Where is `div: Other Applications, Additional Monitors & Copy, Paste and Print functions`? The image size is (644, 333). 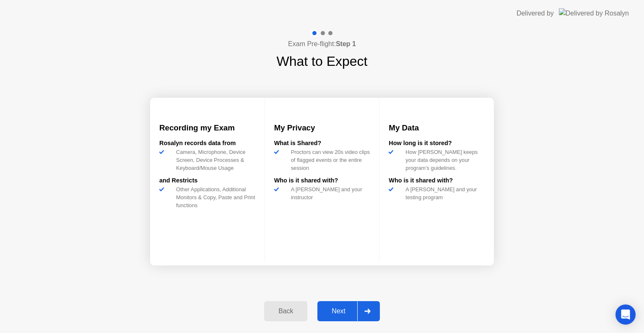 div: Other Applications, Additional Monitors & Copy, Paste and Print functions is located at coordinates (214, 198).